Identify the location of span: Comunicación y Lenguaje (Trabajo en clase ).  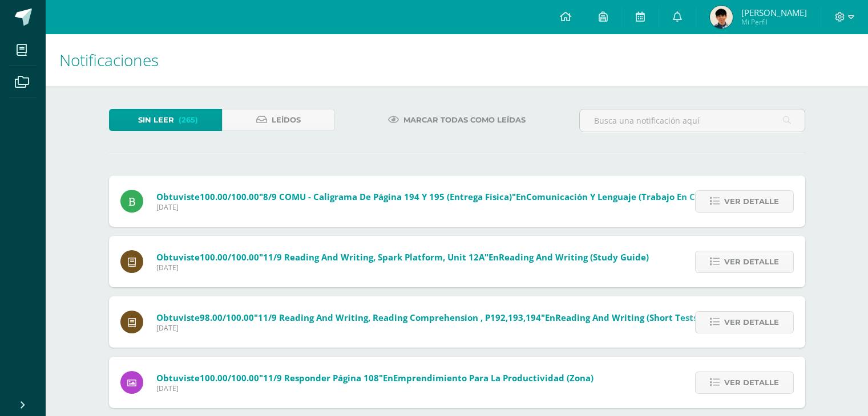
(621, 196).